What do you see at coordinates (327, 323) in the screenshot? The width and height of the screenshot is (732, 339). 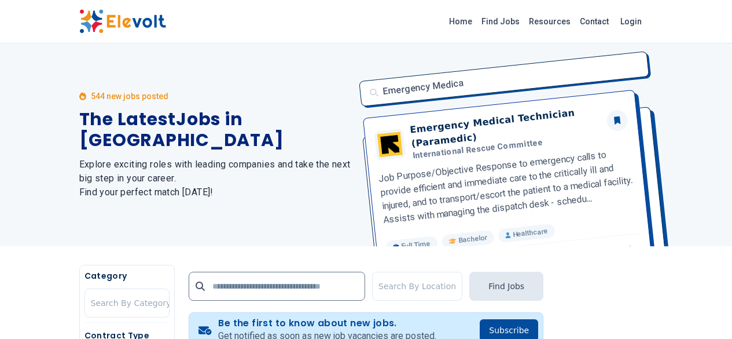 I see `h4: Be the first to know about new jobs.` at bounding box center [327, 323].